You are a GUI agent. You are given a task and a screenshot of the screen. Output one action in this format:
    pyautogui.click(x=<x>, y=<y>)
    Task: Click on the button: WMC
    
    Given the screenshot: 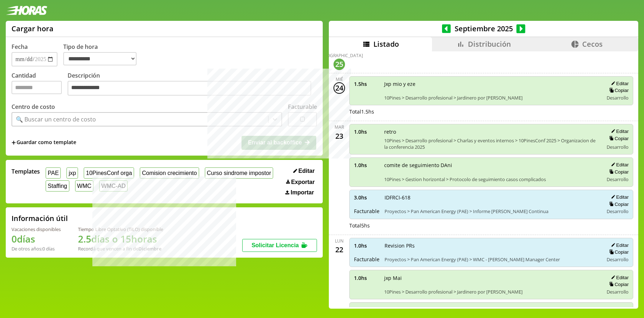 What is the action you would take?
    pyautogui.click(x=85, y=186)
    